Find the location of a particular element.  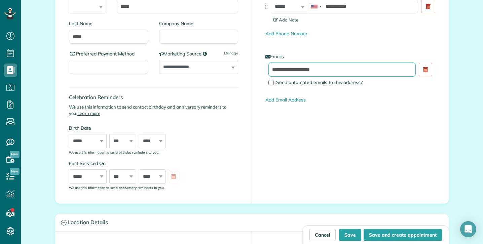

span: Send automated emails to this address? is located at coordinates (319, 82).